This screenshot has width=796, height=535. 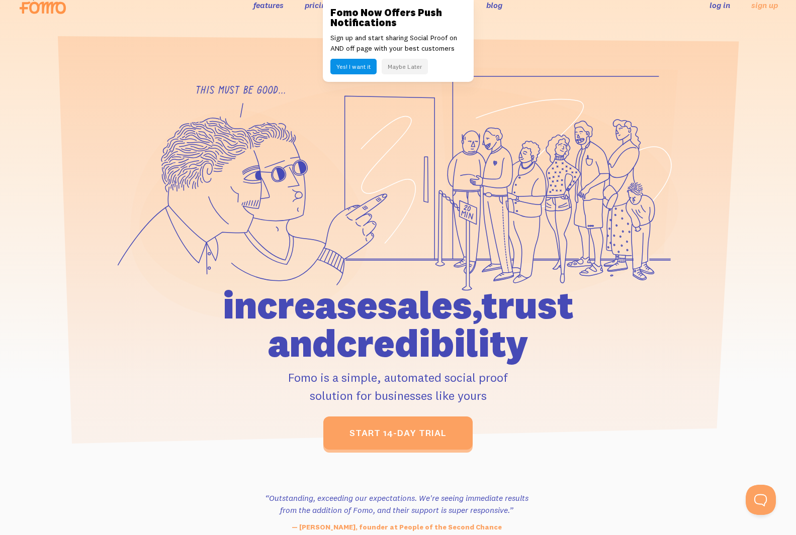 What do you see at coordinates (398, 433) in the screenshot?
I see `a: start 14-day trial` at bounding box center [398, 433].